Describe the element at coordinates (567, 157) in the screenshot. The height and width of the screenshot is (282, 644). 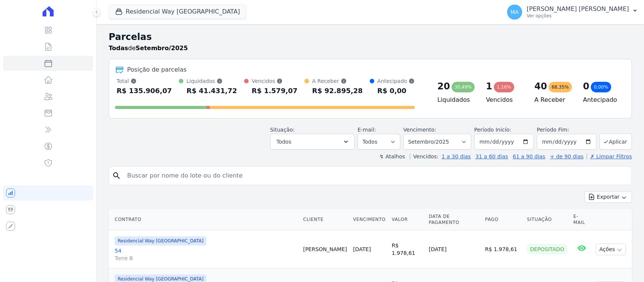
I see `a: + de 90 dias` at that location.